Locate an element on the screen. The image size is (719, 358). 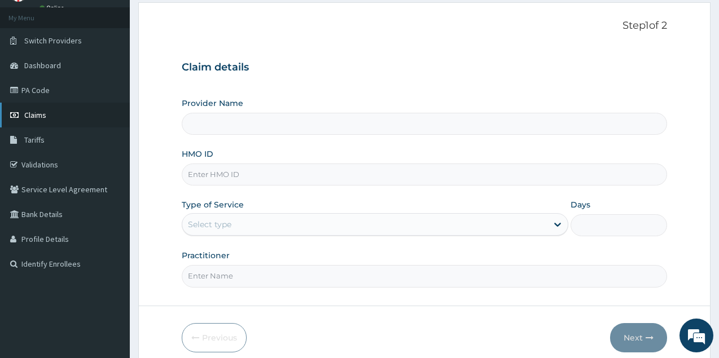
input: Enter Name is located at coordinates (425, 276).